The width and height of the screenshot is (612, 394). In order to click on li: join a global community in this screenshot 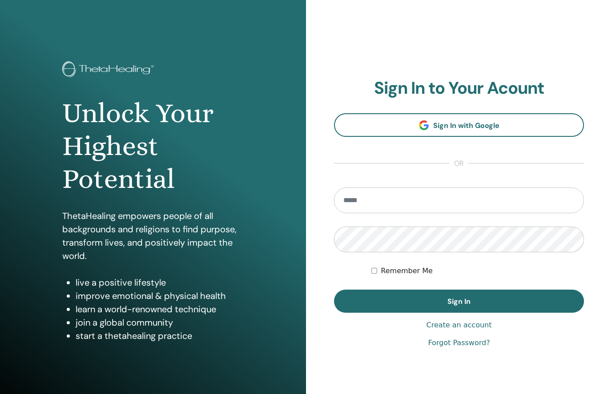, I will do `click(160, 323)`.